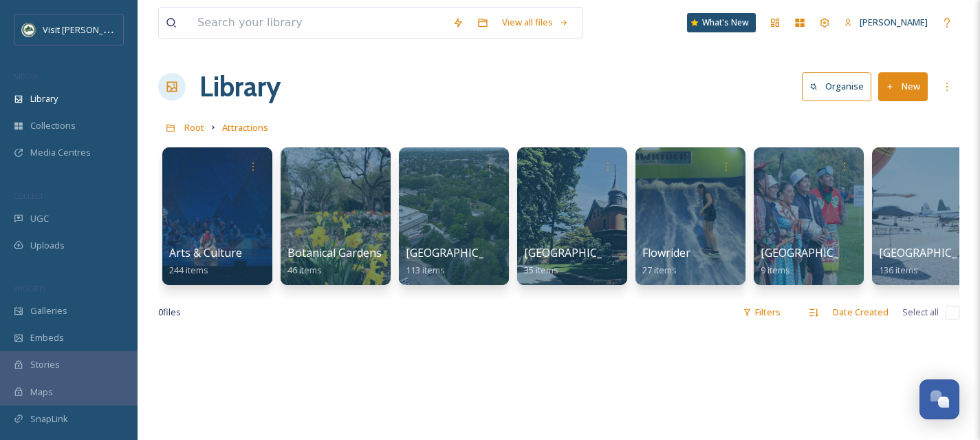  What do you see at coordinates (425, 270) in the screenshot?
I see `span: 113 items` at bounding box center [425, 270].